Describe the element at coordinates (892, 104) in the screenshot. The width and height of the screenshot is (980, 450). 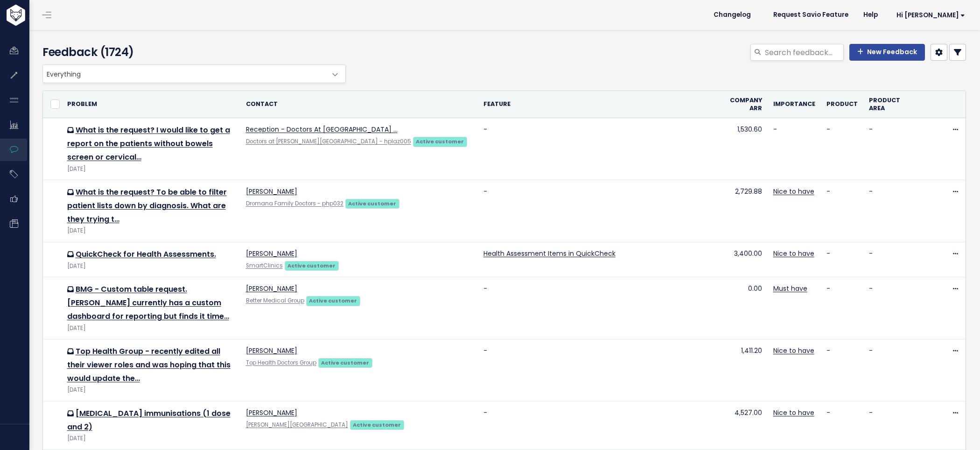
I see `th: Product Area` at that location.